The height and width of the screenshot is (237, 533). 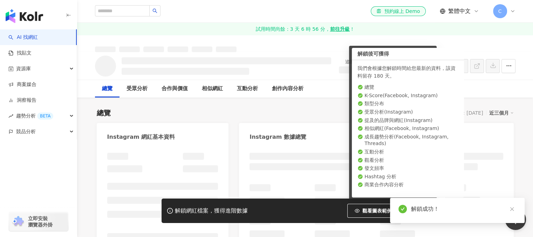 I want to click on div: 相似網紅, so click(x=212, y=89).